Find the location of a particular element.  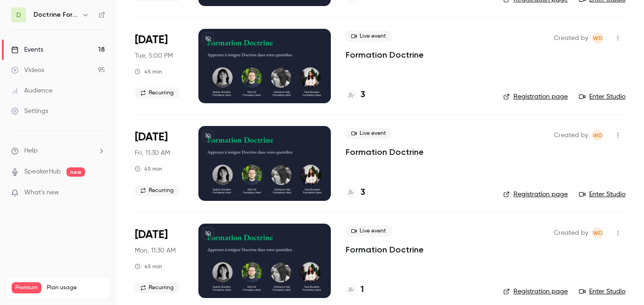

a: SpeakerHub is located at coordinates (42, 172).